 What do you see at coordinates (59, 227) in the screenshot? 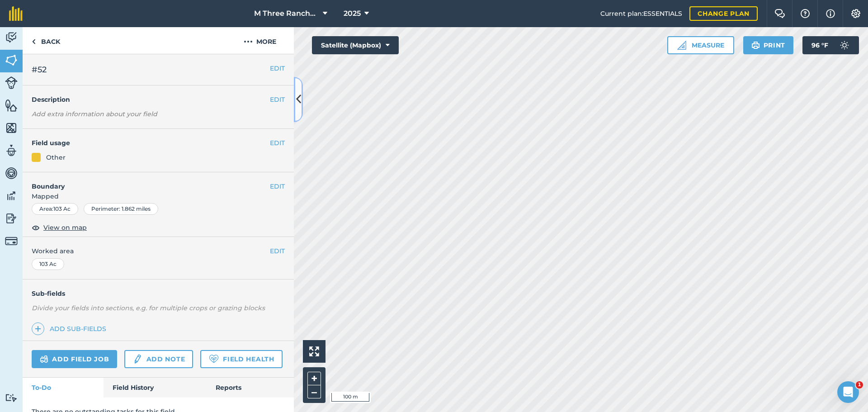
I see `button: View on map` at bounding box center [59, 227].